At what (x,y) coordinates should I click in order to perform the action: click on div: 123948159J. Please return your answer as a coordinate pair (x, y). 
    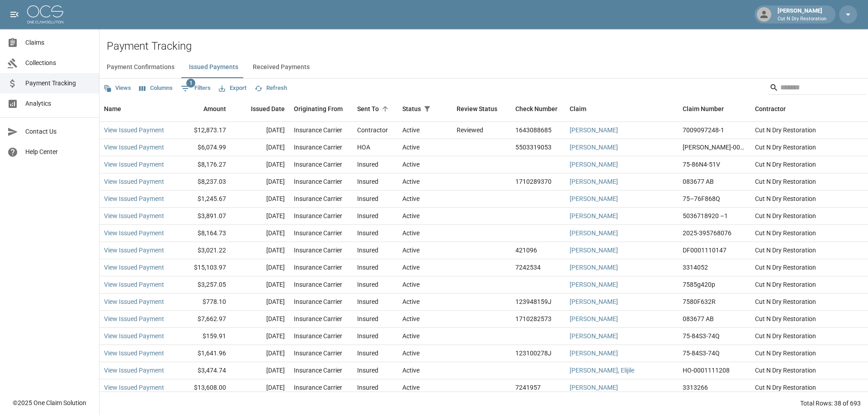
    Looking at the image, I should click on (533, 301).